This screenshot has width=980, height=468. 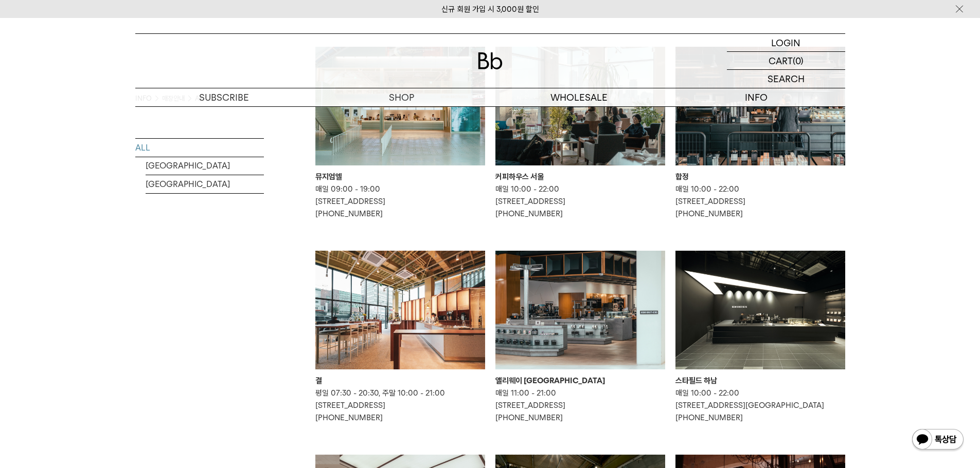 What do you see at coordinates (224, 97) in the screenshot?
I see `p: SUBSCRIBE` at bounding box center [224, 97].